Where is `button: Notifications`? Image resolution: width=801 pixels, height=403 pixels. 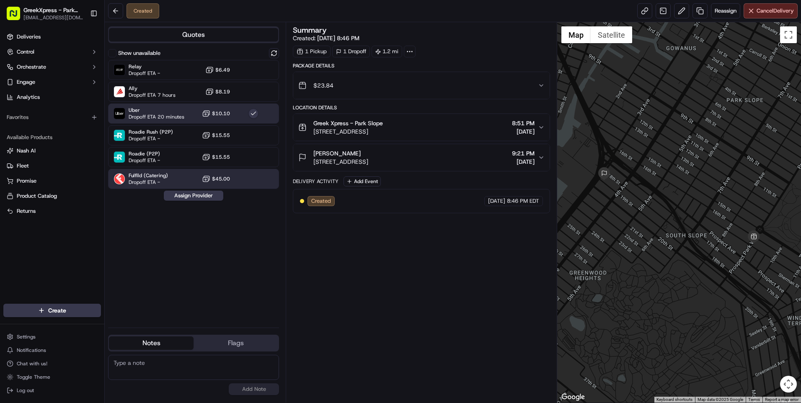 button: Notifications is located at coordinates (52, 350).